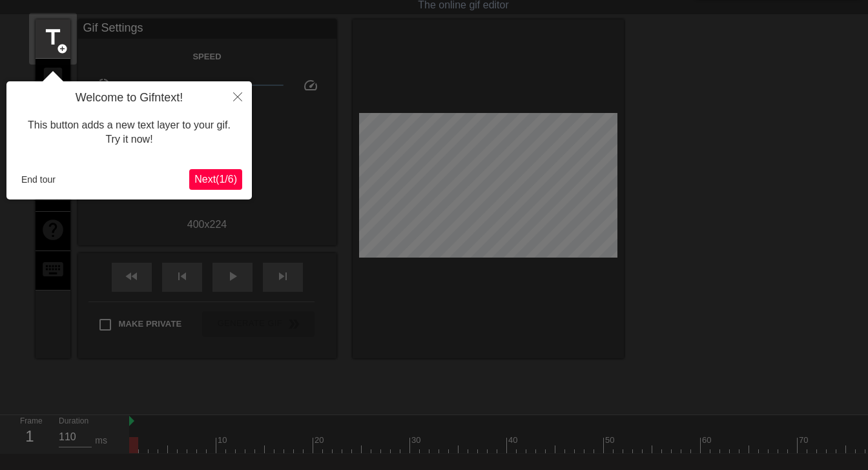 The height and width of the screenshot is (470, 868). I want to click on button: Close, so click(238, 97).